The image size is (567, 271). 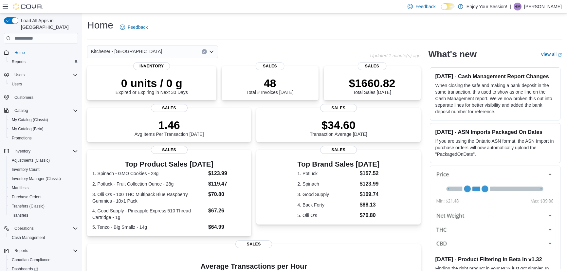 I want to click on button: Open list of options, so click(x=212, y=52).